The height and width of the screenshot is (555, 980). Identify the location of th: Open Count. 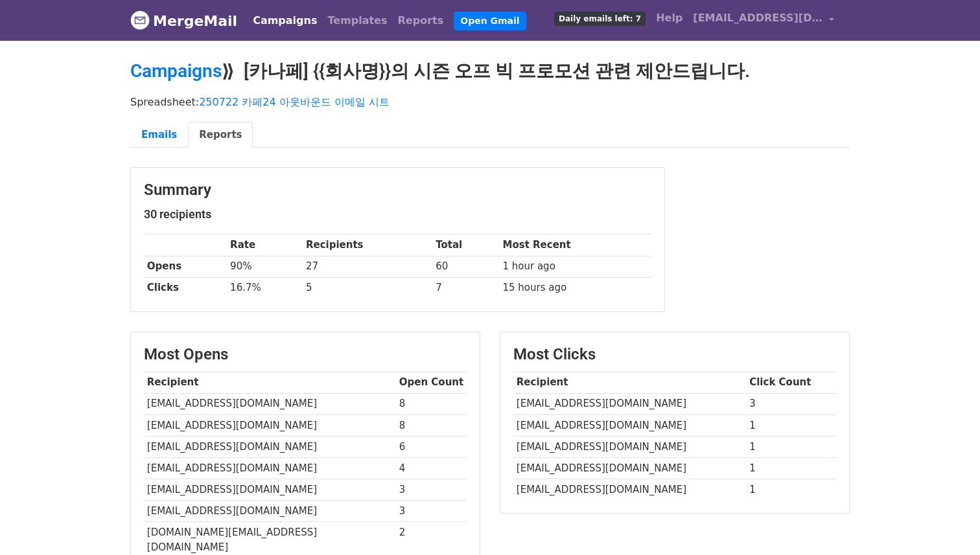
(431, 382).